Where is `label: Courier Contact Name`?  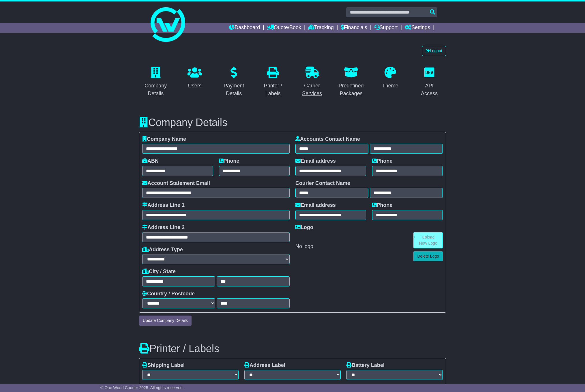 label: Courier Contact Name is located at coordinates (323, 183).